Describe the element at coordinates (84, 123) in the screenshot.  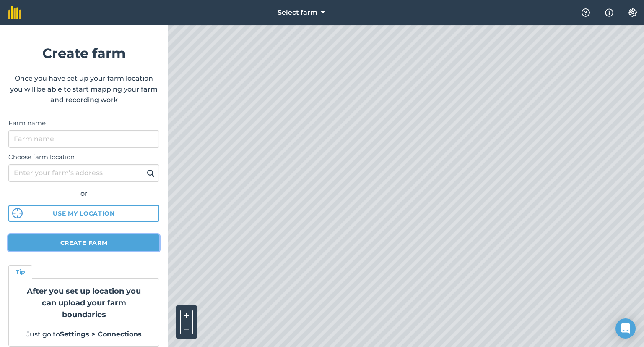
I see `label: Farm name` at that location.